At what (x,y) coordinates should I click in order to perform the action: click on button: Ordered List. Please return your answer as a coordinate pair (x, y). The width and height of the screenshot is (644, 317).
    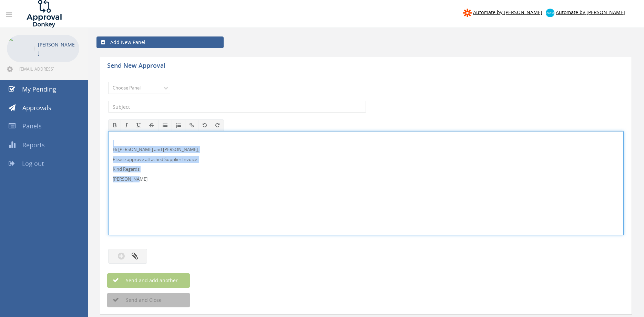
    Looking at the image, I should click on (179, 125).